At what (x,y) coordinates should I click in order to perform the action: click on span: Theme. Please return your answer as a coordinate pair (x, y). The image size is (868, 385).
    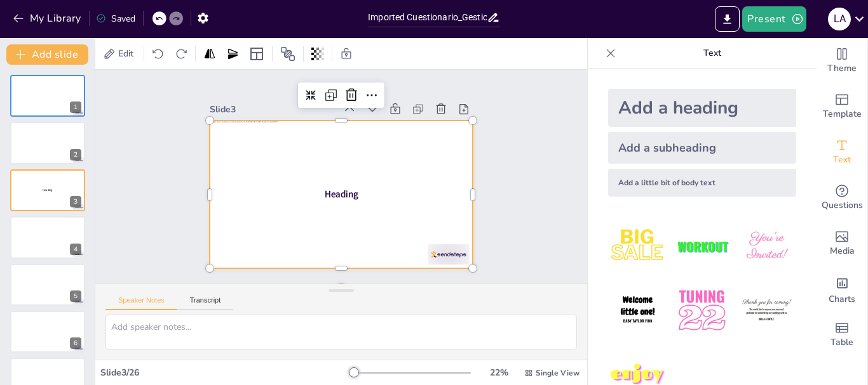
    Looking at the image, I should click on (842, 69).